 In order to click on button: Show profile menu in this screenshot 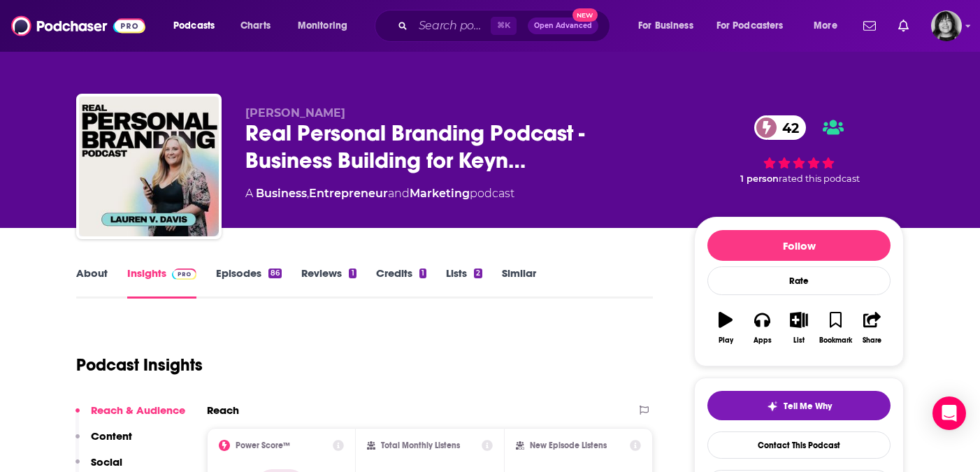, I will do `click(946, 26)`.